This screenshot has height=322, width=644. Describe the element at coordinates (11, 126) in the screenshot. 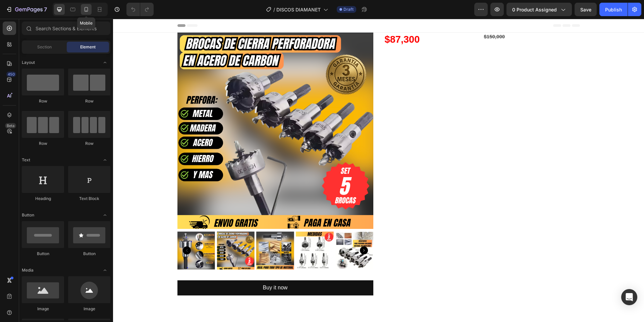

I see `div: Beta` at that location.